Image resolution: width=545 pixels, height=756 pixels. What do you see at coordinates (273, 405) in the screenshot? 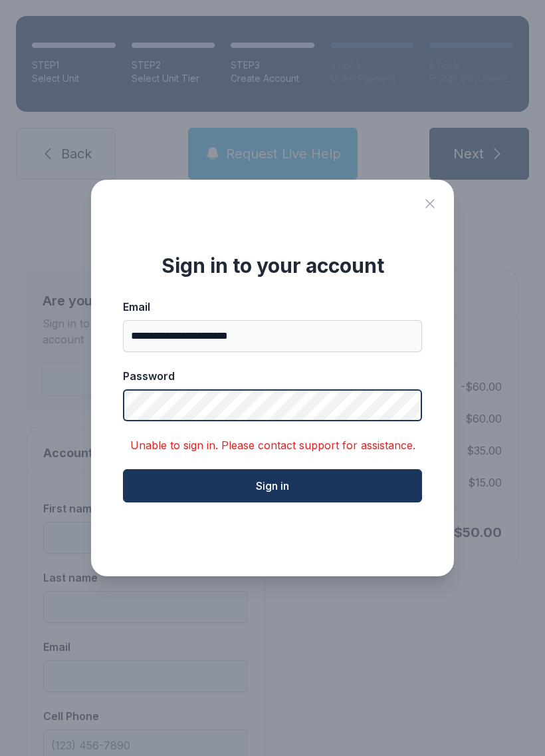
I see `input: Password` at bounding box center [273, 405].